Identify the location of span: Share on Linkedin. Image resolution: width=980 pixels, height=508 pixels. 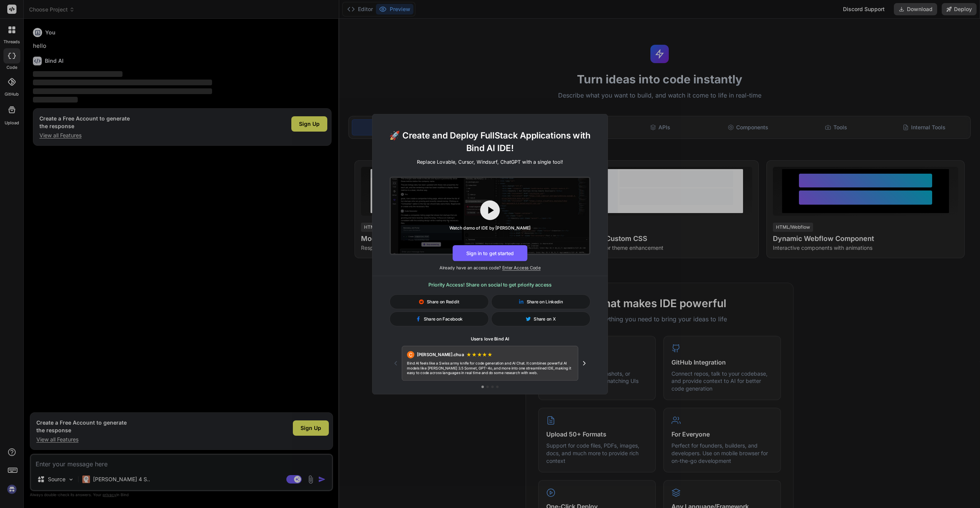
(545, 302).